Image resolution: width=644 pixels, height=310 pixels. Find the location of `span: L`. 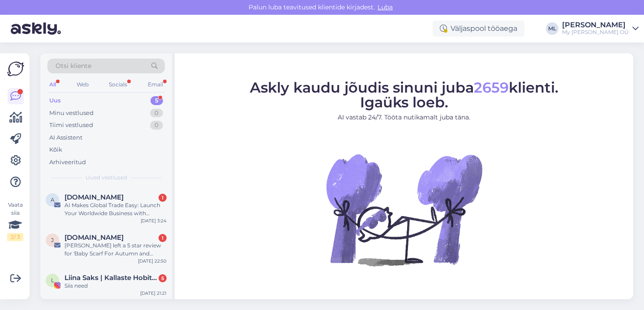

span: L is located at coordinates (52, 280).